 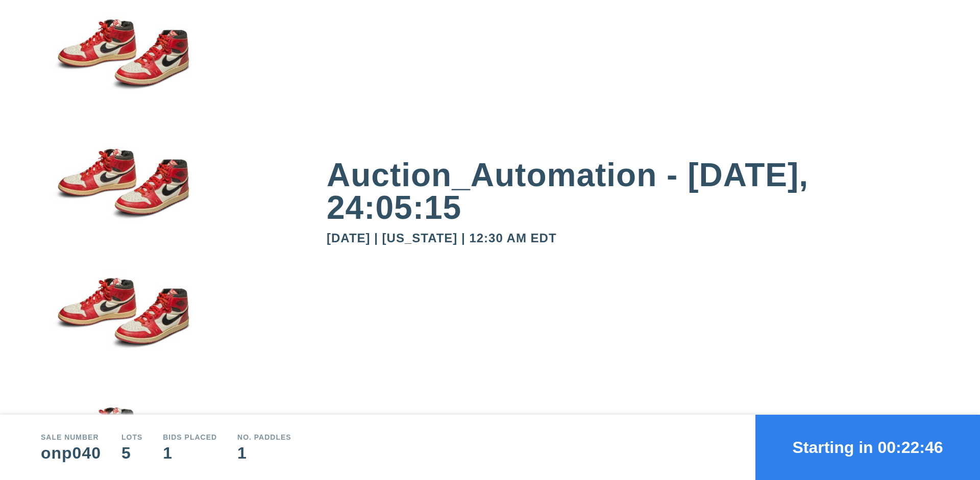 I want to click on div: No. Paddles, so click(x=265, y=437).